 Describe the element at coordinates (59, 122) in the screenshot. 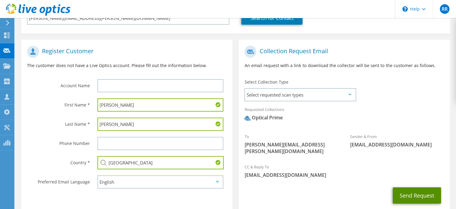

I see `label: Last Name *` at that location.